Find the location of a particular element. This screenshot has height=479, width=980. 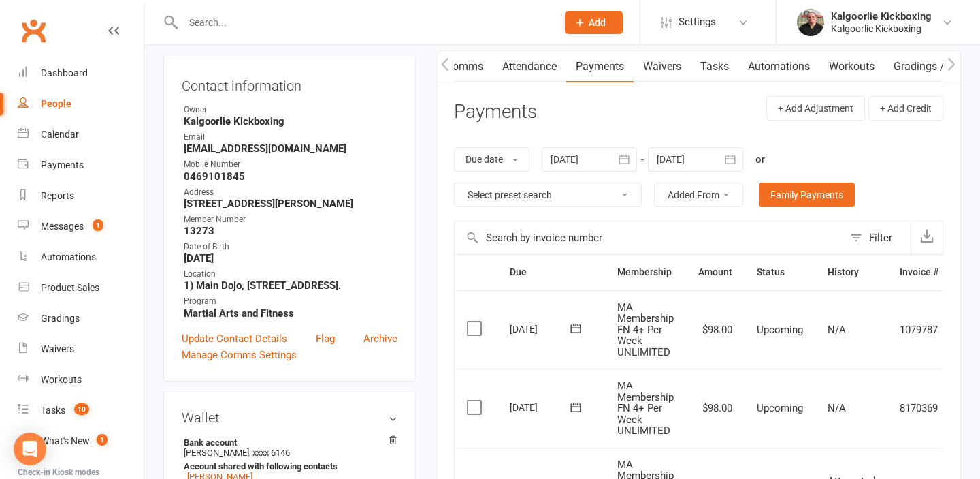

strong: Bank account is located at coordinates (287, 442).